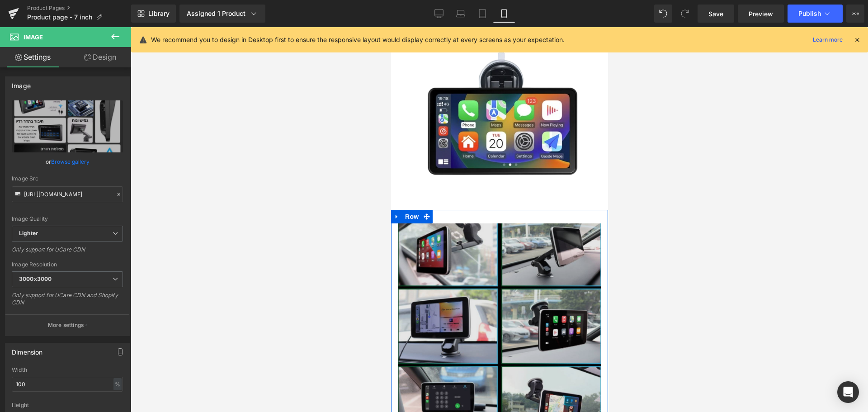 Image resolution: width=868 pixels, height=412 pixels. I want to click on span: Image, so click(33, 37).